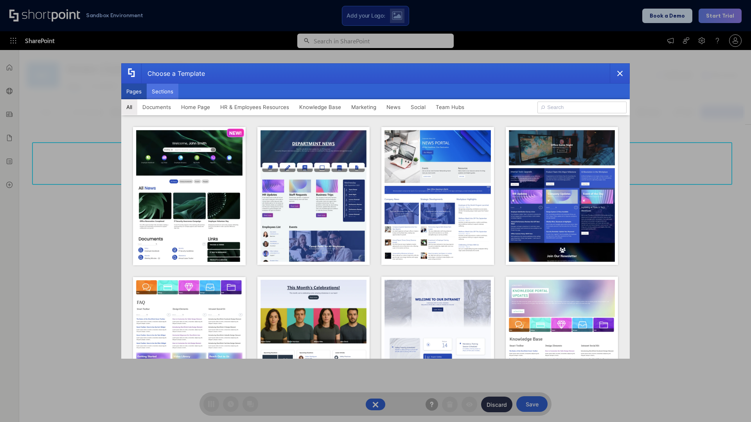 This screenshot has height=422, width=751. What do you see at coordinates (196, 107) in the screenshot?
I see `button: Home Page` at bounding box center [196, 107].